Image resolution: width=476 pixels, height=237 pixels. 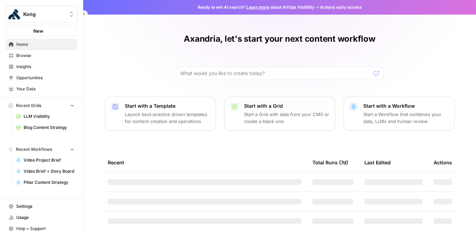 I want to click on button: Recent Grids, so click(x=41, y=105).